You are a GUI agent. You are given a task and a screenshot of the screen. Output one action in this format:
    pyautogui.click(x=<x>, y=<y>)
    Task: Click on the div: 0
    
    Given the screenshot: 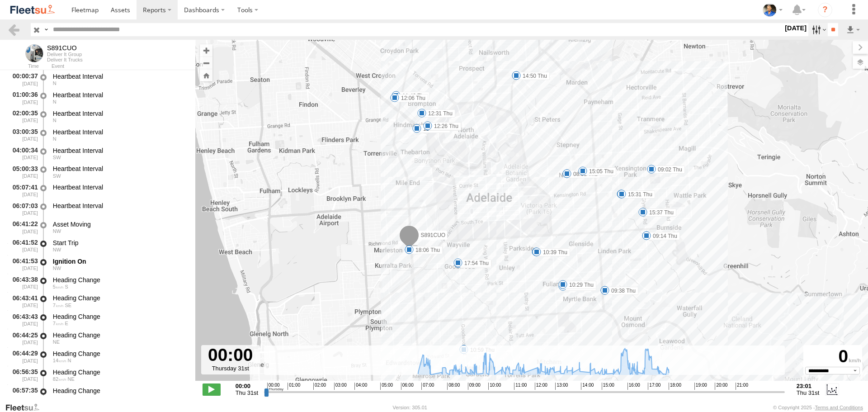 What is the action you would take?
    pyautogui.click(x=833, y=357)
    